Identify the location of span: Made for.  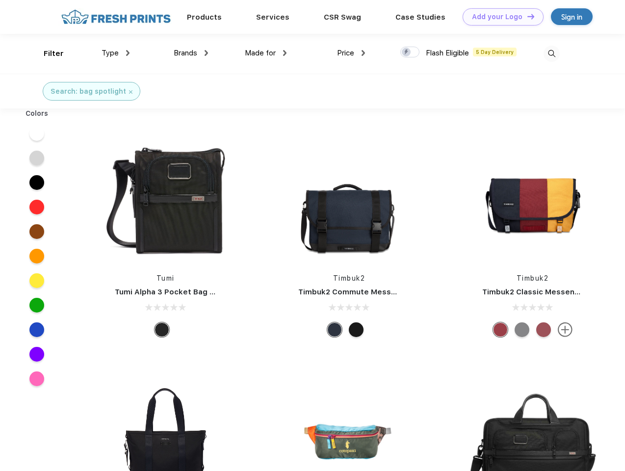
(260, 53).